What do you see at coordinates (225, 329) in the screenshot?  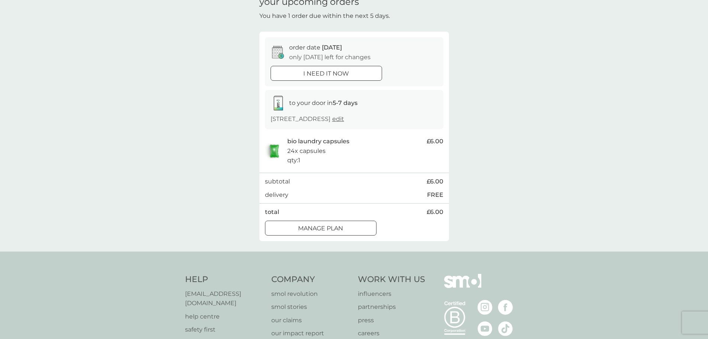 I see `a: safety first` at bounding box center [225, 329].